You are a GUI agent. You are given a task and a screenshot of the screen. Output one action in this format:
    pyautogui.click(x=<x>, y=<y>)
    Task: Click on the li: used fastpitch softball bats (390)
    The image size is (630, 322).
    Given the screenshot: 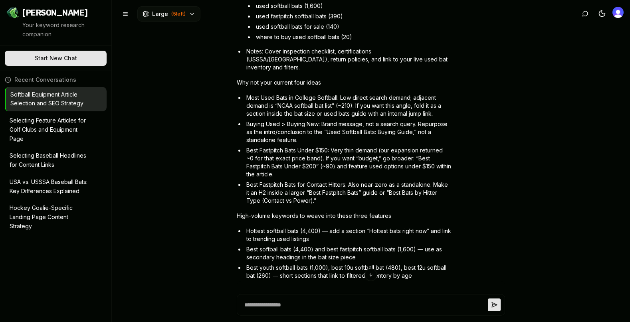 What is the action you would take?
    pyautogui.click(x=353, y=16)
    